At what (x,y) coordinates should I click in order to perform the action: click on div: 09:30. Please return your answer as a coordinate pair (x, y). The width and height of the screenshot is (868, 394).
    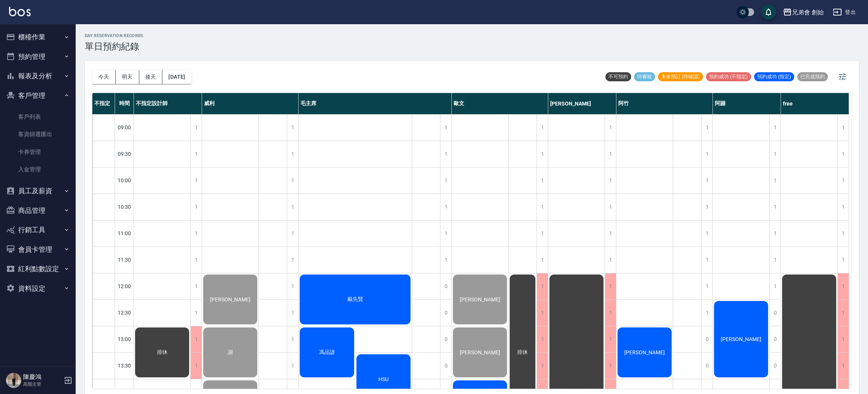
    Looking at the image, I should click on (124, 154).